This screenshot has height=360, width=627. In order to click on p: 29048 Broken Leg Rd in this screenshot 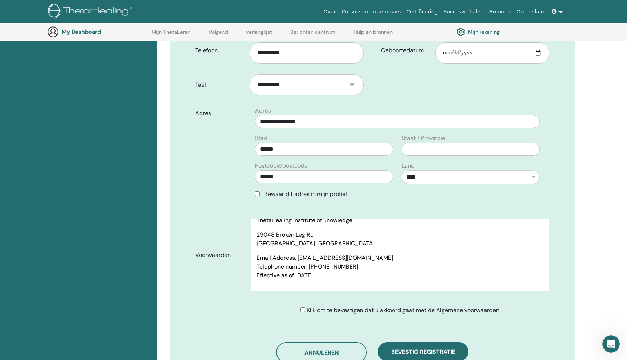, I will do `click(400, 235)`.